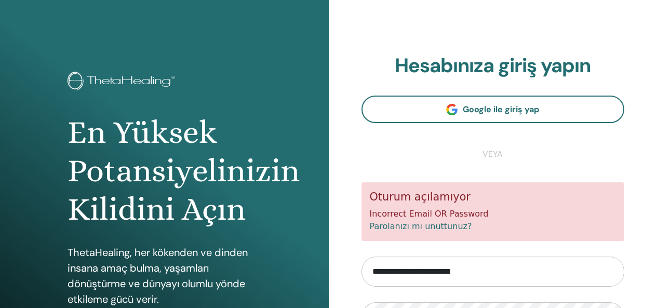  I want to click on h1: En Yüksek Potansiyelinizin Kilidini Açın, so click(164, 171).